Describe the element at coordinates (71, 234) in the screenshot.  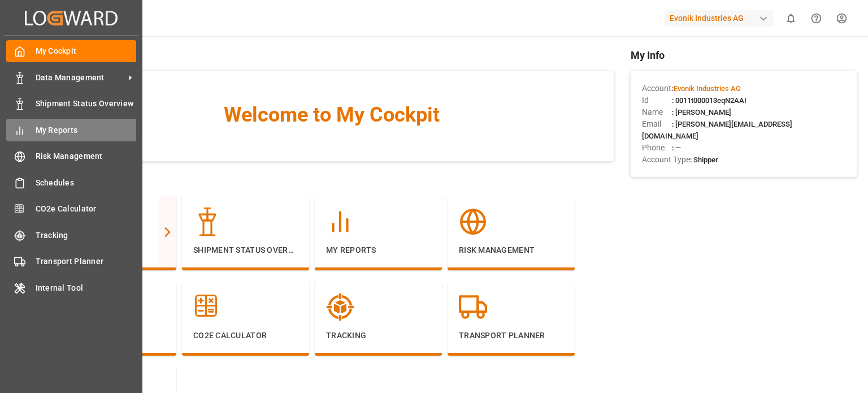
I see `a: Tracking` at that location.